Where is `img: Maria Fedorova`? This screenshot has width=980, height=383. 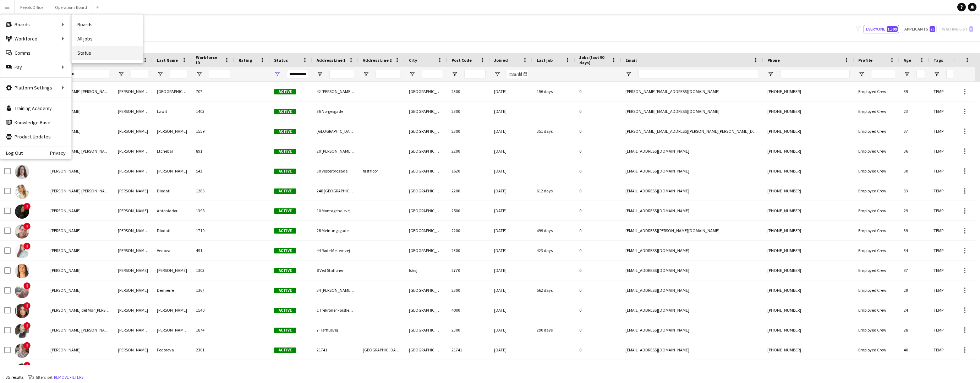
img: Maria Fedorova is located at coordinates (22, 351).